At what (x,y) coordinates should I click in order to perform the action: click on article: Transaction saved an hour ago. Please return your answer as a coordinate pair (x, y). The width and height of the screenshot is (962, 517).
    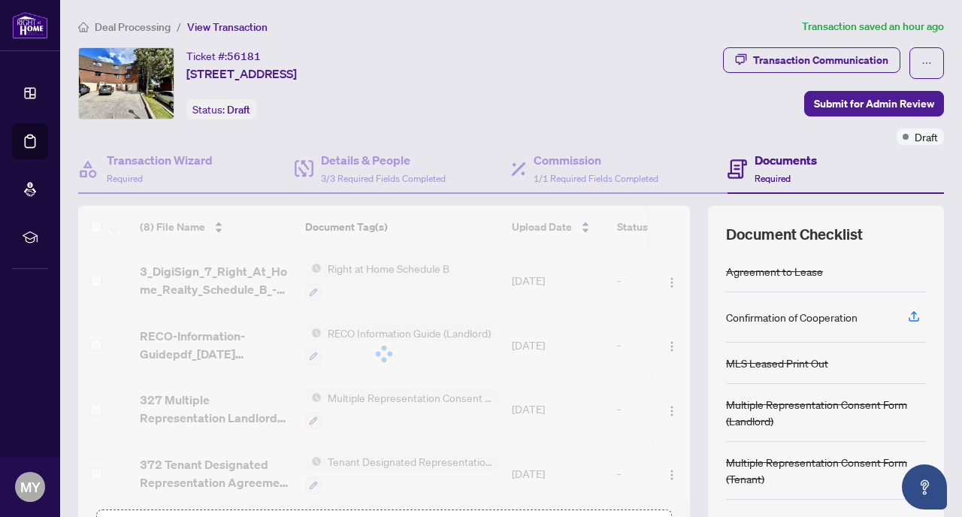
    Looking at the image, I should click on (872, 26).